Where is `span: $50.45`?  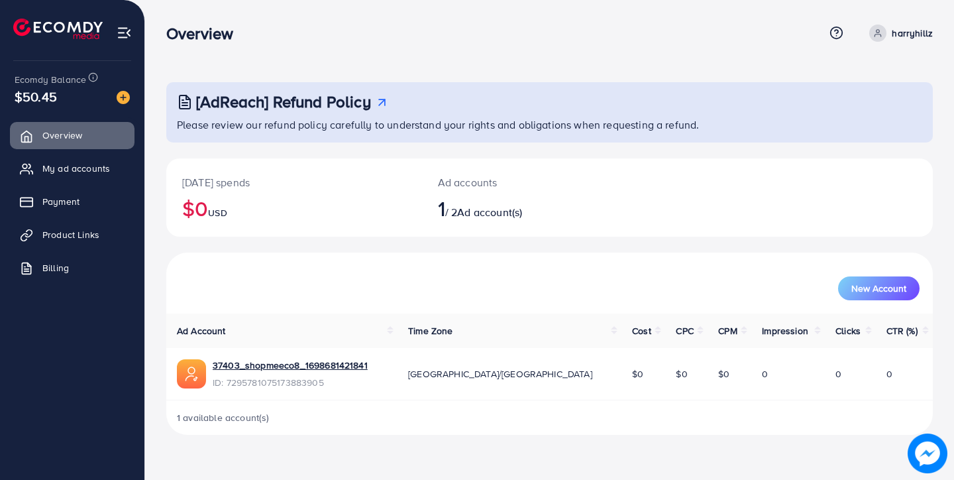 span: $50.45 is located at coordinates (36, 96).